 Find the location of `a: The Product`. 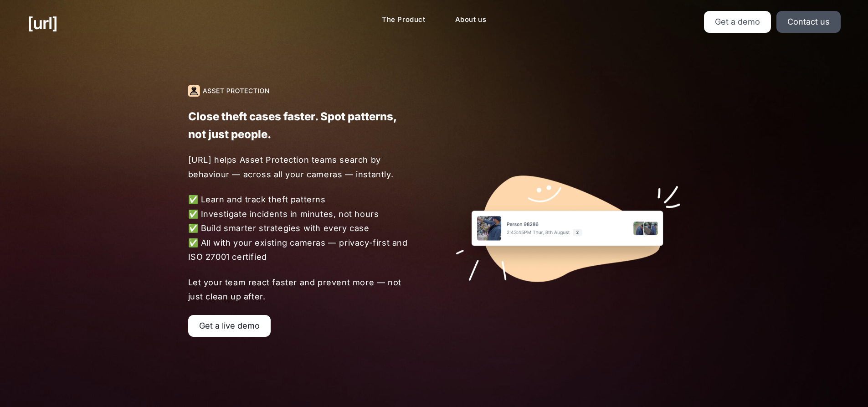

a: The Product is located at coordinates (404, 20).